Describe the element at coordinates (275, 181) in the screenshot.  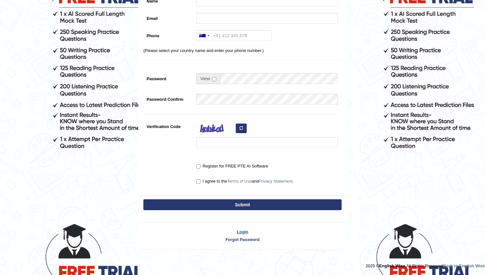
I see `a: Privacy Statement` at that location.